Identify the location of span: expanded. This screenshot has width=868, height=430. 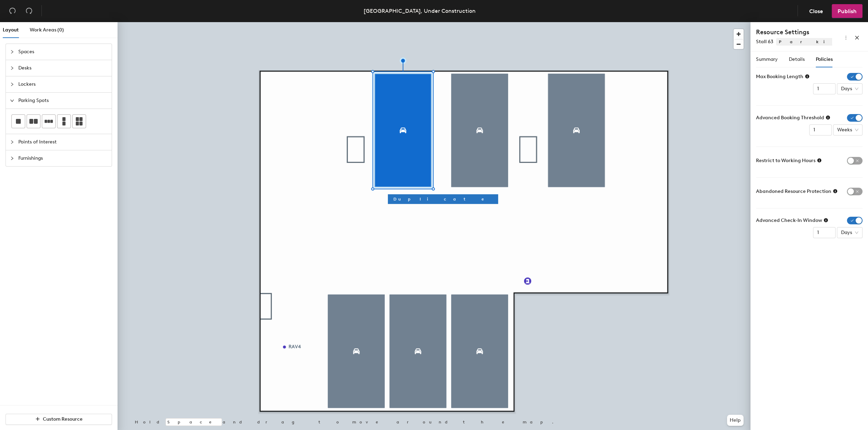
(12, 100).